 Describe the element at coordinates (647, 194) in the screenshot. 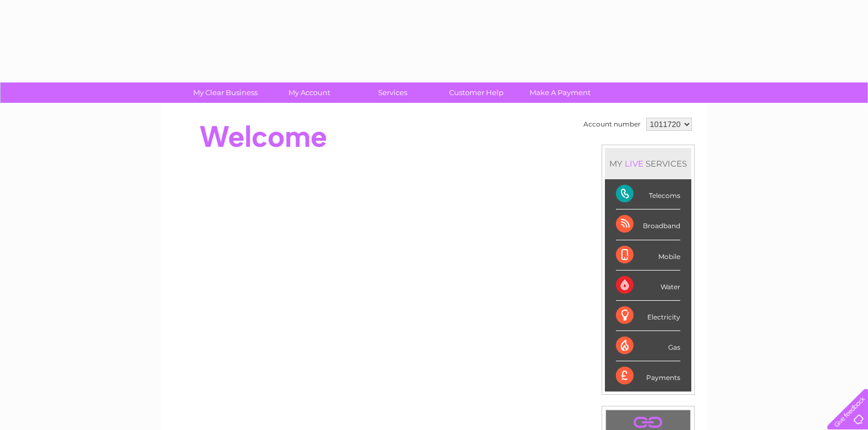

I see `div: Telecoms` at that location.